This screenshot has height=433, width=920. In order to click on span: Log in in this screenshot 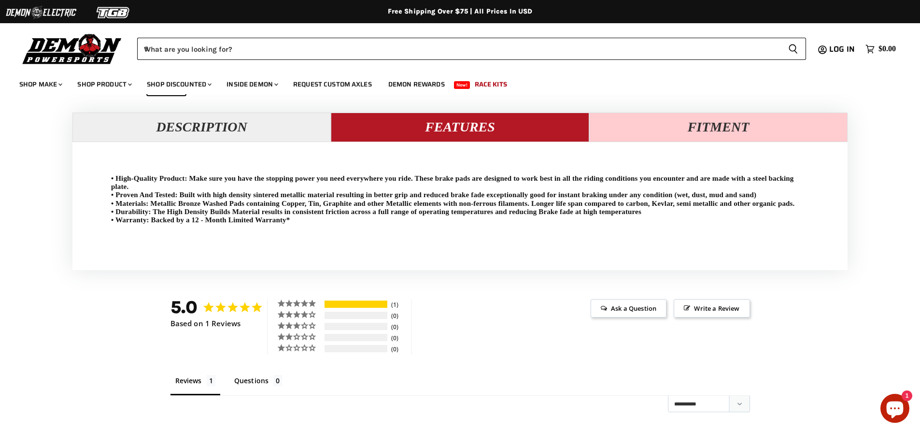, I will do `click(842, 49)`.